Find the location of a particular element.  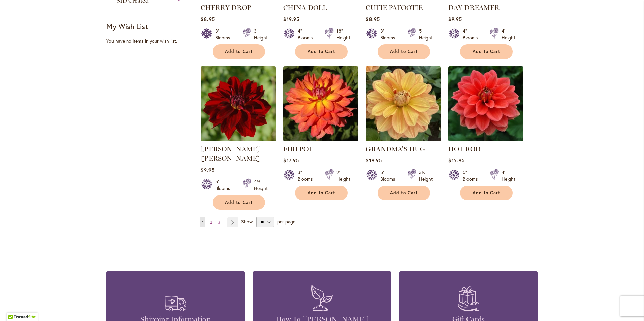

div: 3½' Height is located at coordinates (426, 176).